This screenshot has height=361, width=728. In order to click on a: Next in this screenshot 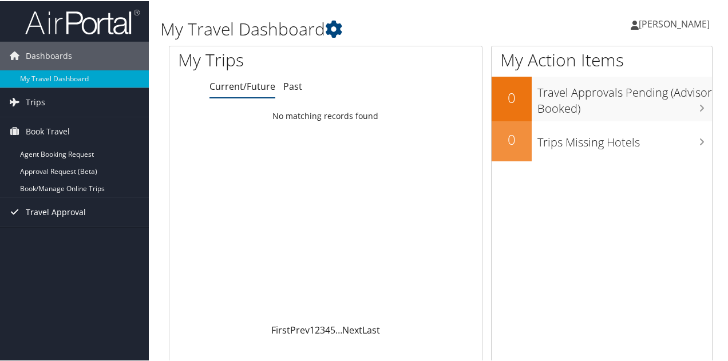, I will do `click(352, 329)`.